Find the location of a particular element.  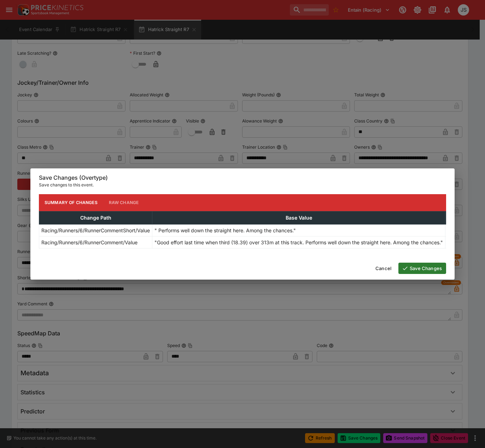

p: Save changes to this event. is located at coordinates (242, 185).